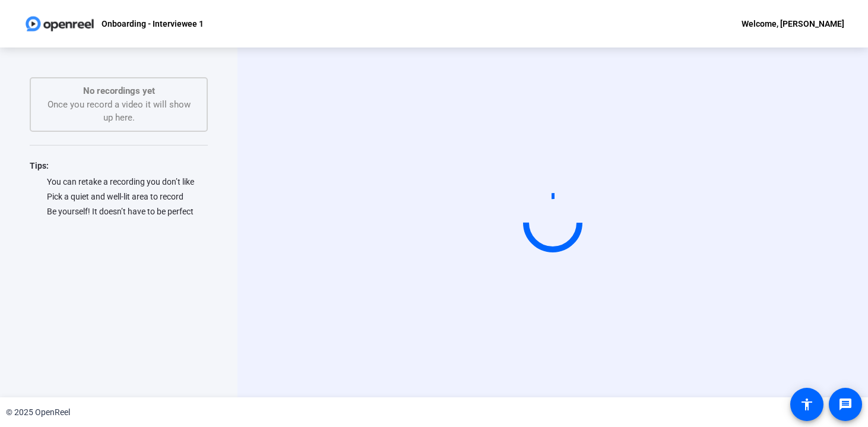 The height and width of the screenshot is (427, 868). What do you see at coordinates (118, 91) in the screenshot?
I see `p: No recordings yet` at bounding box center [118, 91].